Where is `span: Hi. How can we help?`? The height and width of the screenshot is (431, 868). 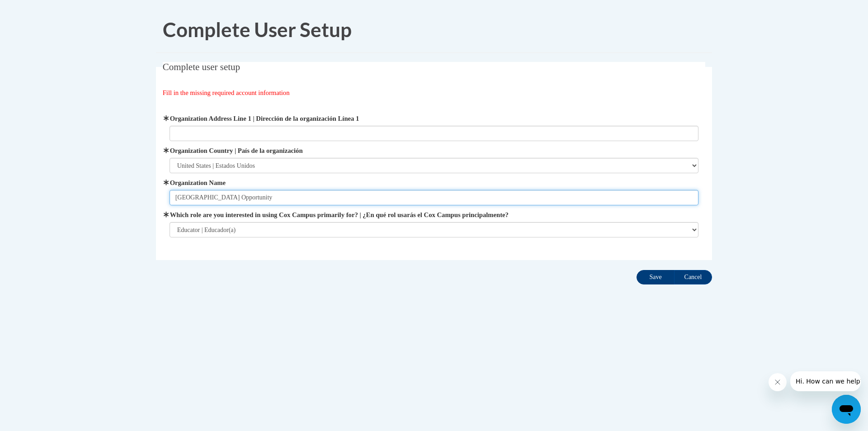
span: Hi. How can we help? is located at coordinates (40, 10).